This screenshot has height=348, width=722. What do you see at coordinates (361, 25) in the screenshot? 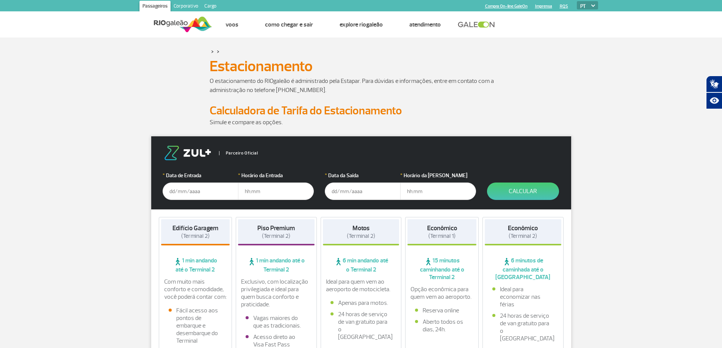
I see `a: Explore RIOgaleão` at bounding box center [361, 25].